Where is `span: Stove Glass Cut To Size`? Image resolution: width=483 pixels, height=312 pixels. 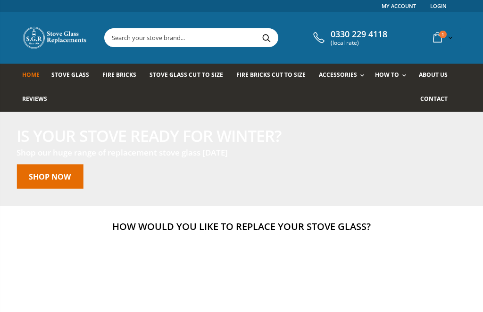
span: Stove Glass Cut To Size is located at coordinates (186, 74).